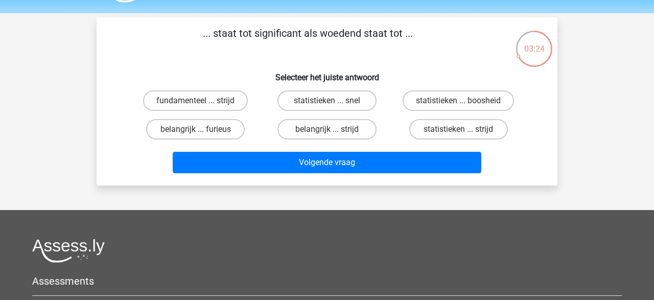 The width and height of the screenshot is (654, 300). Describe the element at coordinates (458, 101) in the screenshot. I see `label: statistieken ... boosheid` at that location.